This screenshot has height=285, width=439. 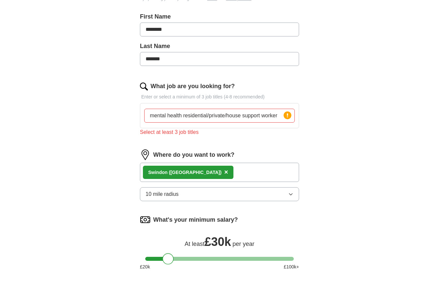 What do you see at coordinates (158, 173) in the screenshot?
I see `strong: Swindon` at bounding box center [158, 173].